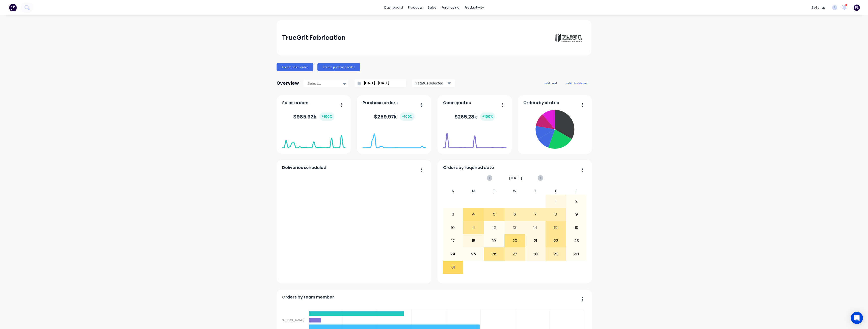 The width and height of the screenshot is (868, 329). Describe the element at coordinates (495, 228) in the screenshot. I see `div: 12` at that location.